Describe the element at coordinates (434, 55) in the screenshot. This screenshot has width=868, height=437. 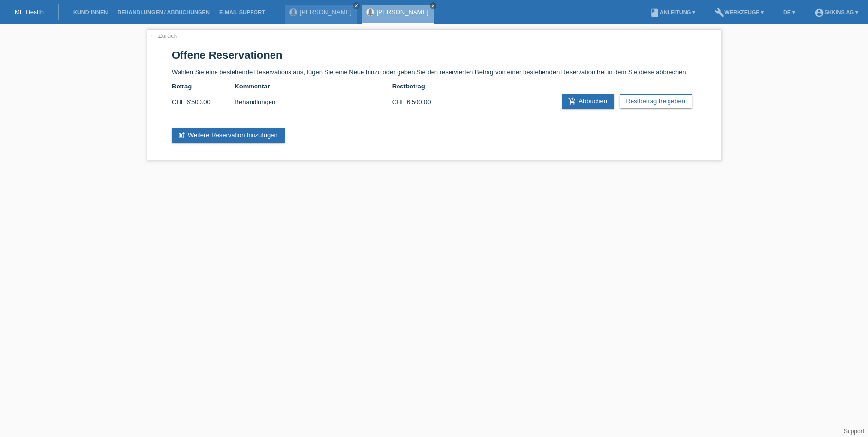
I see `h1: Offene Reservationen` at that location.